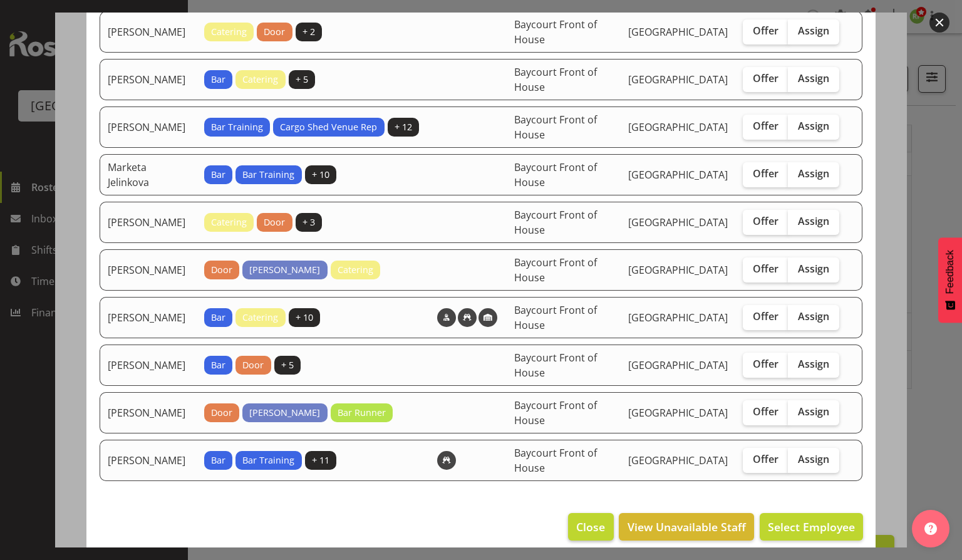  Describe the element at coordinates (951, 280) in the screenshot. I see `button: Feedback - Show survey` at that location.